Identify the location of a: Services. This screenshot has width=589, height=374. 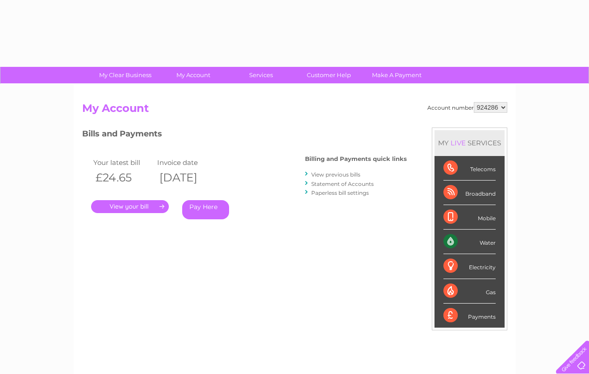
(261, 75).